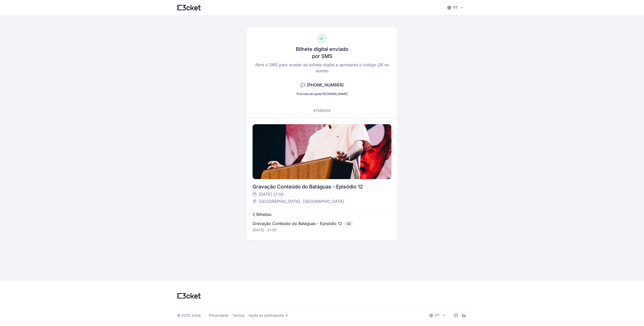  I want to click on div: © 2025 3cket, so click(189, 315).